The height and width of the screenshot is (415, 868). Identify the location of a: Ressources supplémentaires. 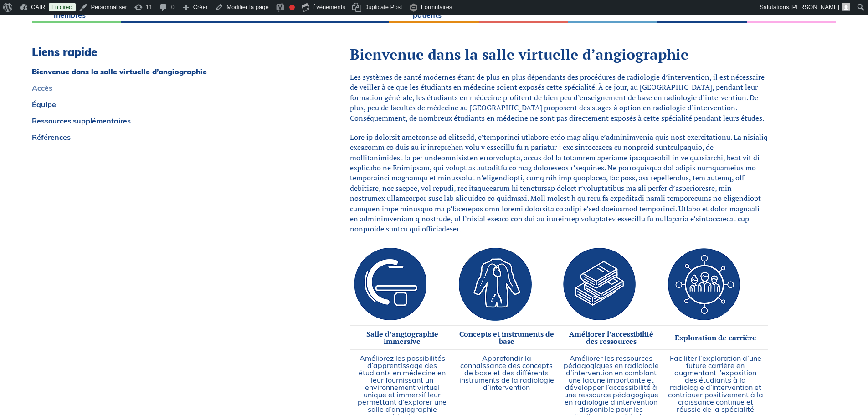
(168, 120).